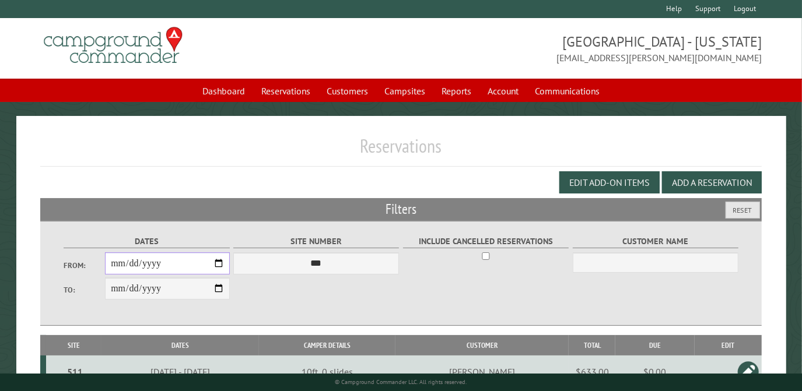  I want to click on td: 10ft, 0 slides, so click(327, 372).